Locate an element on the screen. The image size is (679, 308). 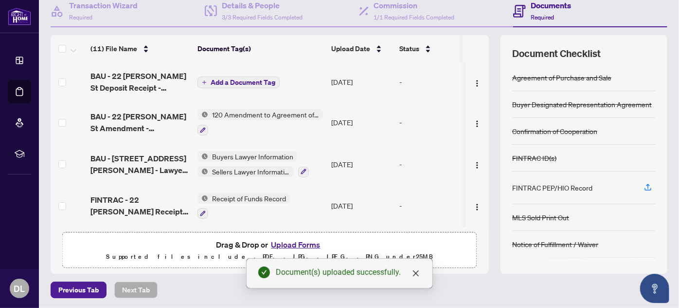
span: (11) File Name is located at coordinates (114, 49).